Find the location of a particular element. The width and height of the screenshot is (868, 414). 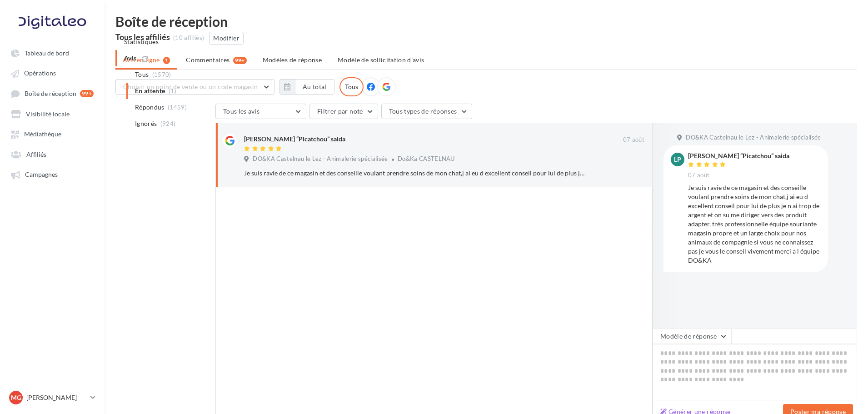

span: Tous les avis is located at coordinates (241, 111).